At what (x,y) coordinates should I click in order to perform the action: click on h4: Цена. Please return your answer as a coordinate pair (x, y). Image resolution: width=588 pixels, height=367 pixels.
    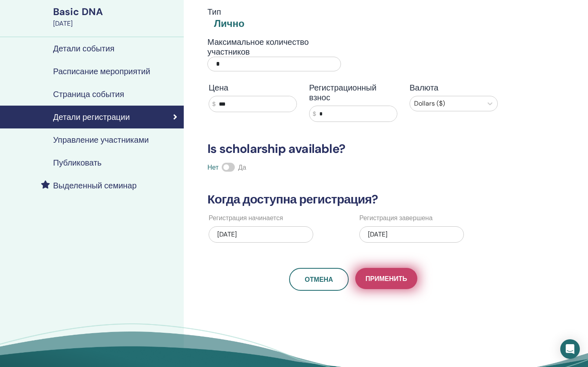
    Looking at the image, I should click on (253, 88).